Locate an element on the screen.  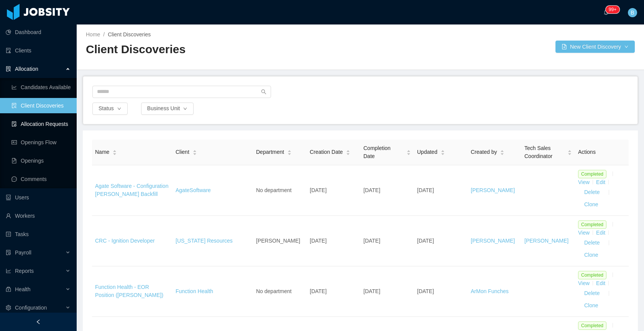
i: icon: search is located at coordinates (264, 92).